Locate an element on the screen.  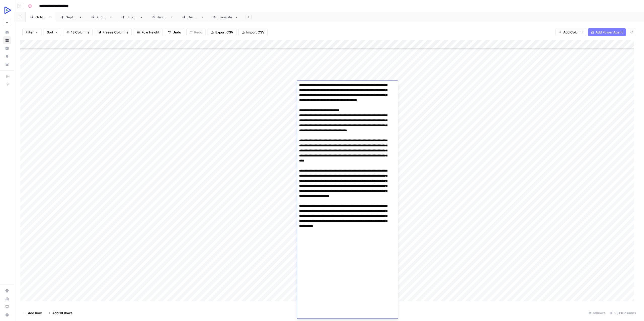
div: Translate is located at coordinates (225, 17).